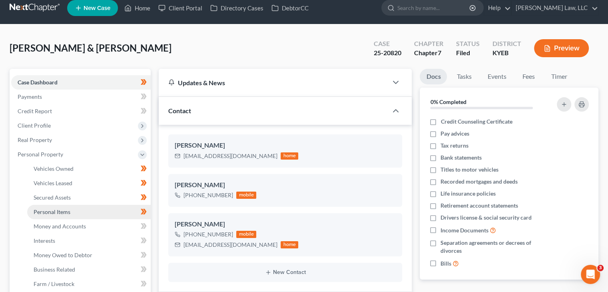 This screenshot has width=608, height=292. Describe the element at coordinates (273, 82) in the screenshot. I see `div: Updates & News` at that location.